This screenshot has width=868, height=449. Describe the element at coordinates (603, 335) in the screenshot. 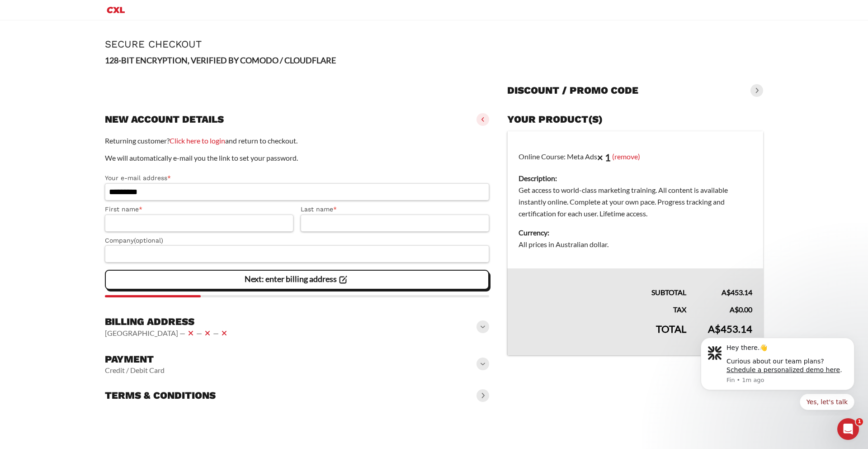

I see `th: Total` at that location.